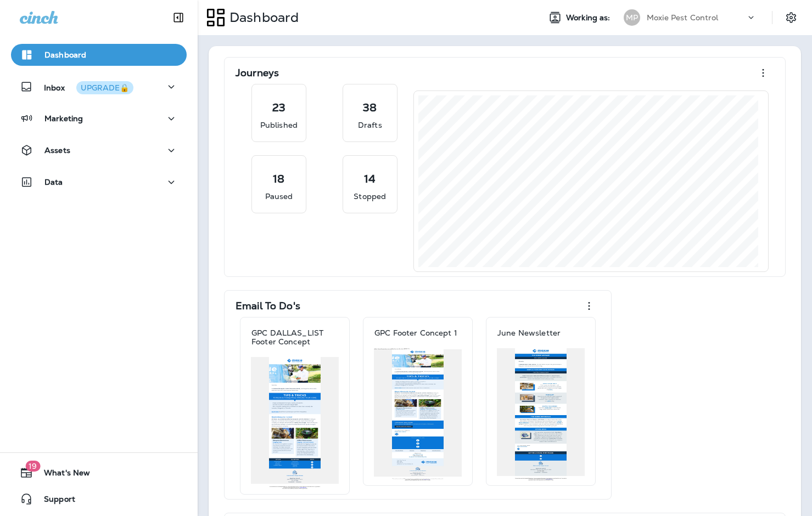  I want to click on span: 19, so click(32, 467).